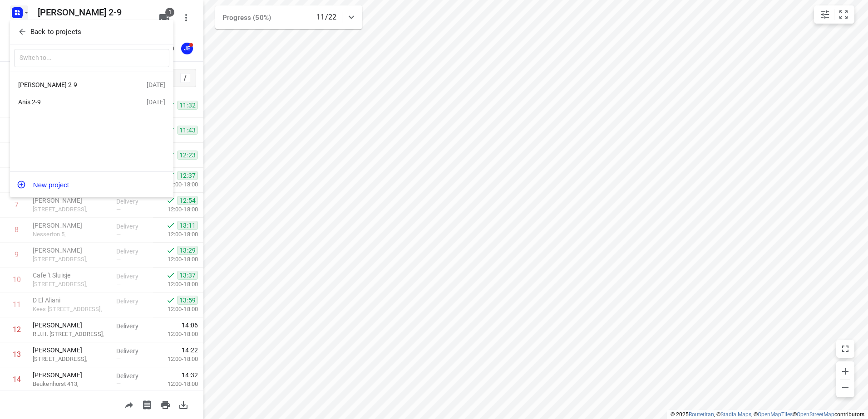  Describe the element at coordinates (56, 32) in the screenshot. I see `p: Back to projects` at that location.